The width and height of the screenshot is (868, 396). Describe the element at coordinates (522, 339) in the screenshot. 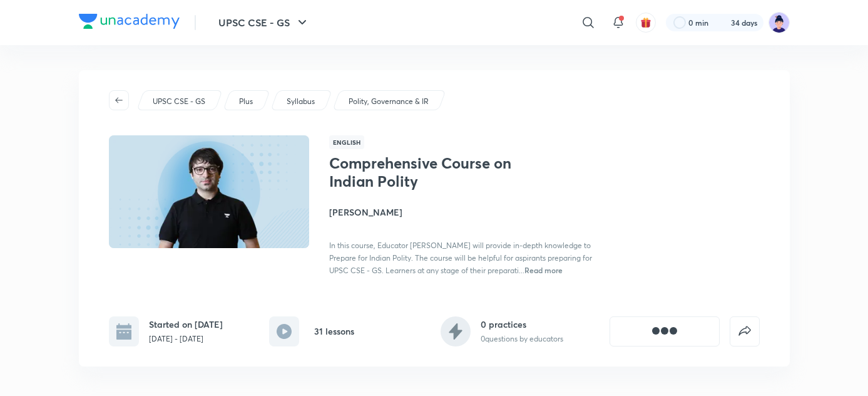

I see `p: 0 questions by educators` at that location.